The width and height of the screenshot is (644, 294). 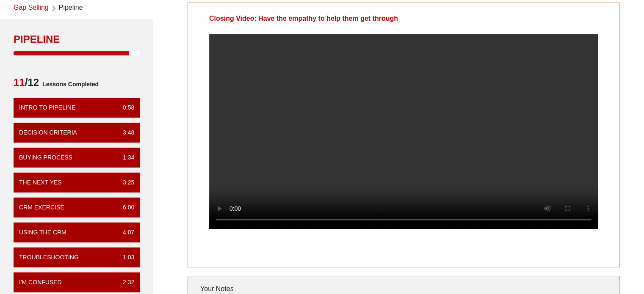 I want to click on span: Lessons Completed, so click(x=68, y=84).